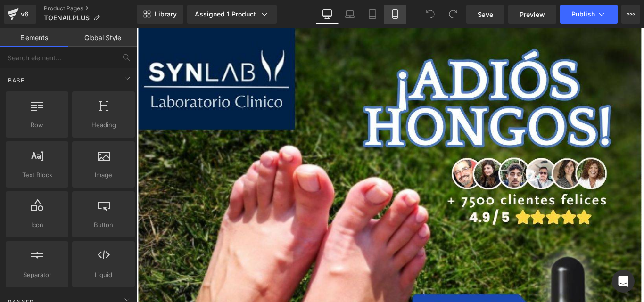 This screenshot has height=302, width=644. Describe the element at coordinates (395, 14) in the screenshot. I see `a: Mobile` at that location.